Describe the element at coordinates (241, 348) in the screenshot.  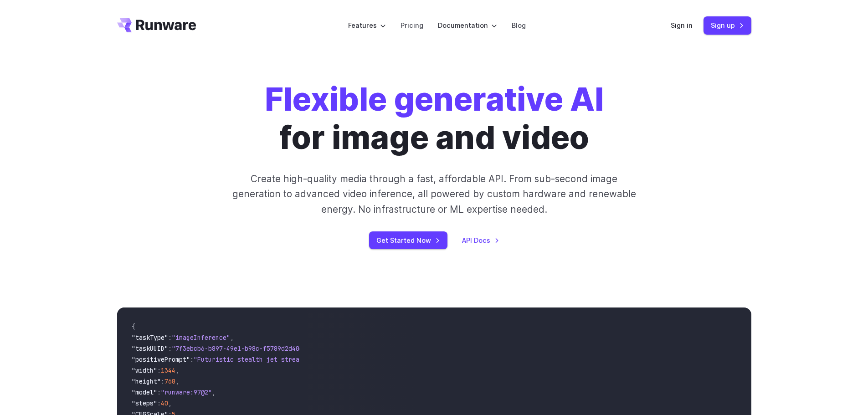
I see `span: "7f3ebcb6-b897-49e1-b98c-f5789d2d40d7"` at that location.